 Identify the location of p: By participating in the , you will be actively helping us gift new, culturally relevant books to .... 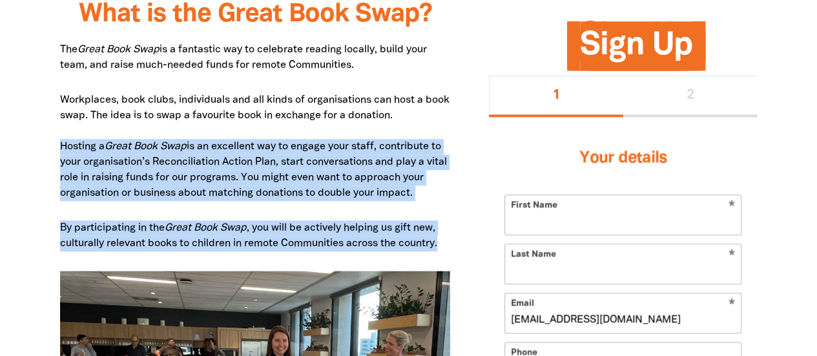
(255, 236).